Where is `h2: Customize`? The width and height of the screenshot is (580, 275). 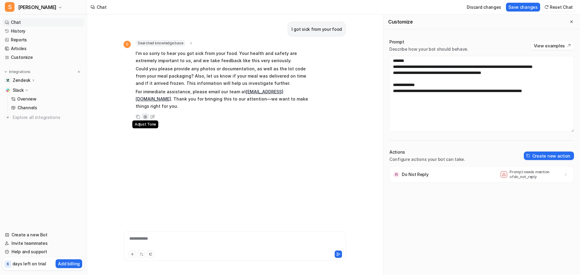 h2: Customize is located at coordinates (400, 22).